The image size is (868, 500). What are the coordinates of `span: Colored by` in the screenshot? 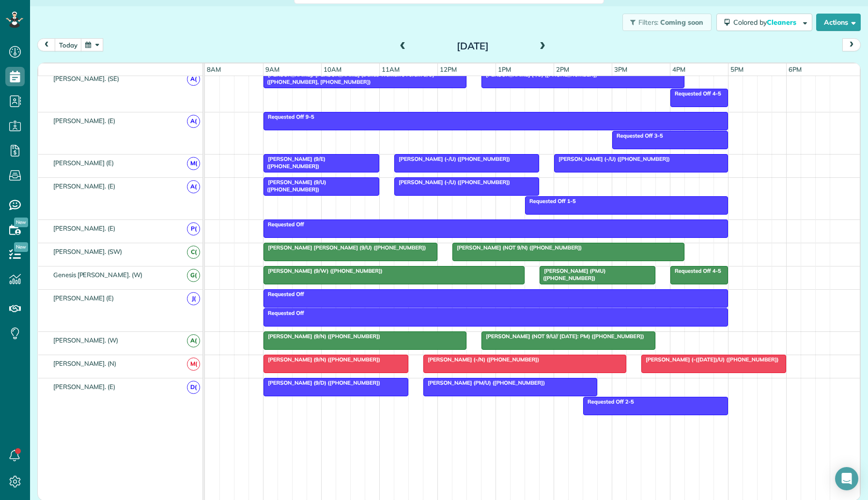 It's located at (767, 22).